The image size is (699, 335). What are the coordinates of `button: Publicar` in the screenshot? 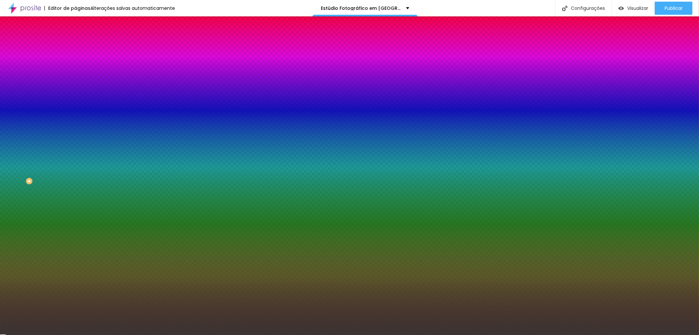 It's located at (673, 8).